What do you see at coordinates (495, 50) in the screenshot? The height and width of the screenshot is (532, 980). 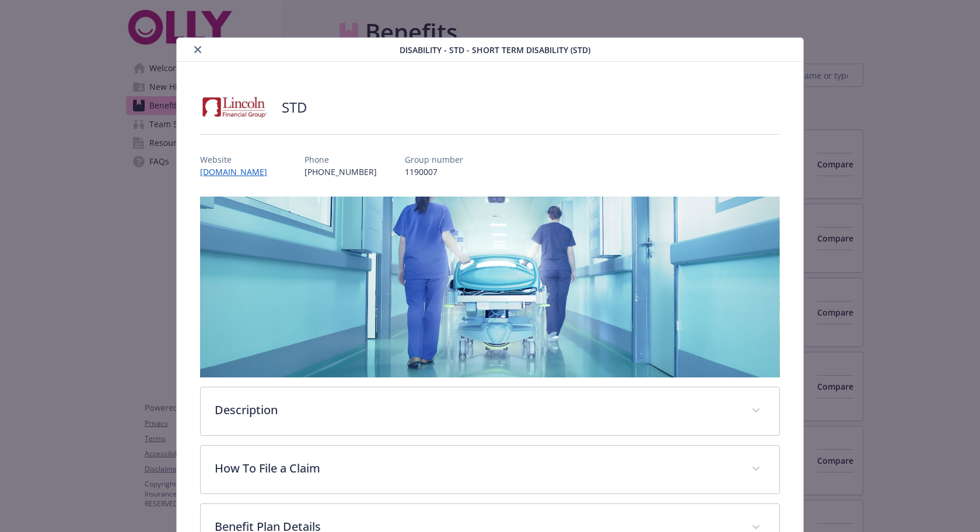 I see `span: Disability - STD - Short Term Disability (STD)` at bounding box center [495, 50].